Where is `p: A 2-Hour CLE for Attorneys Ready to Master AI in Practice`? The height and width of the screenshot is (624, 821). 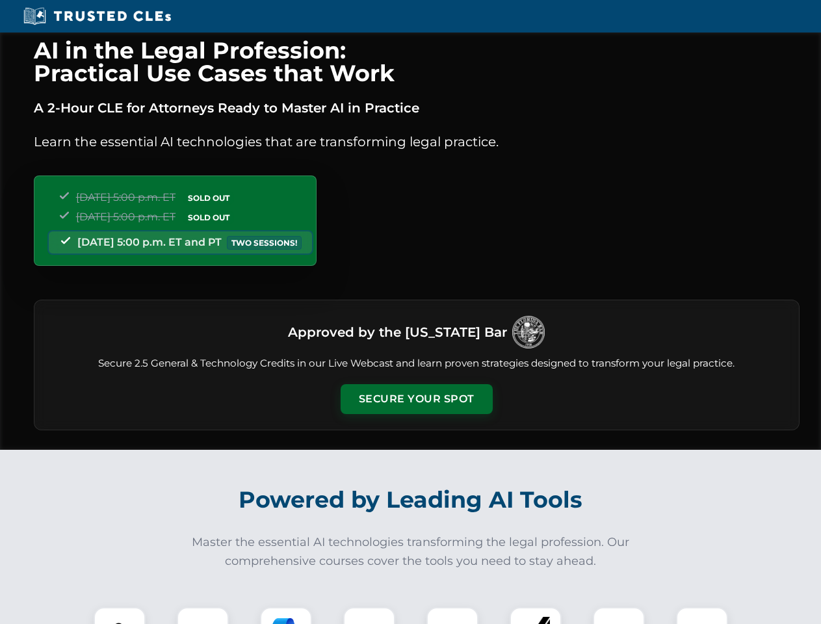
p: A 2-Hour CLE for Attorneys Ready to Master AI in Practice is located at coordinates (417, 108).